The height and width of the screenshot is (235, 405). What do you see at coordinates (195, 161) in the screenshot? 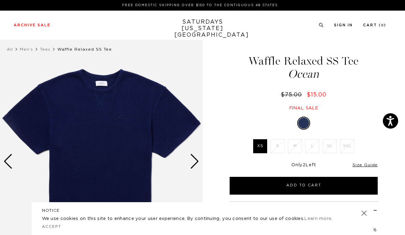
I see `div: Next slide` at bounding box center [195, 161].